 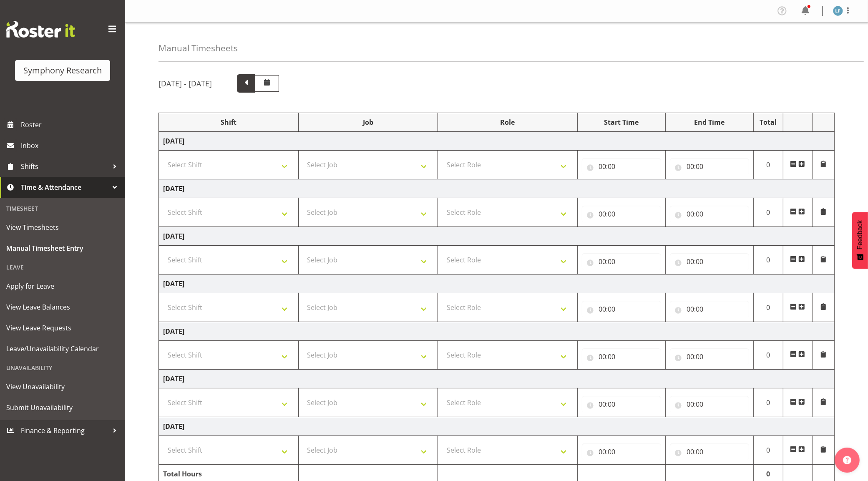 I want to click on div: Leave, so click(x=62, y=267).